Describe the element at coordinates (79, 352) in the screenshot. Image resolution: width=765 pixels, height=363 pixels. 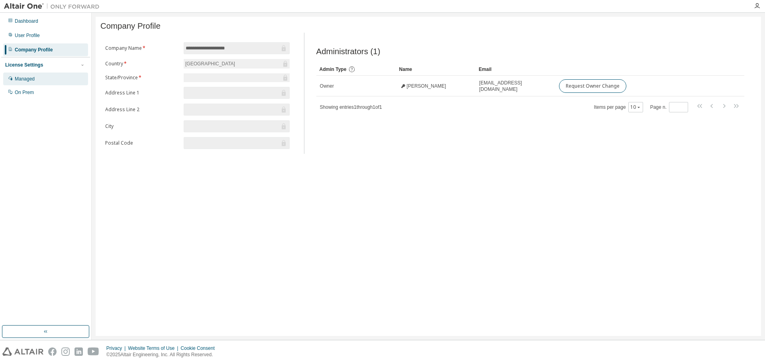
I see `img: linkedin.svg` at that location.